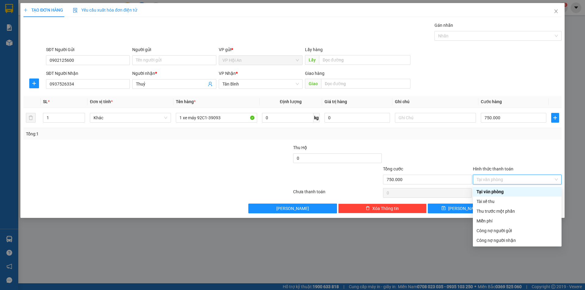  I want to click on span: TẠO ĐƠN HÀNG, so click(43, 10).